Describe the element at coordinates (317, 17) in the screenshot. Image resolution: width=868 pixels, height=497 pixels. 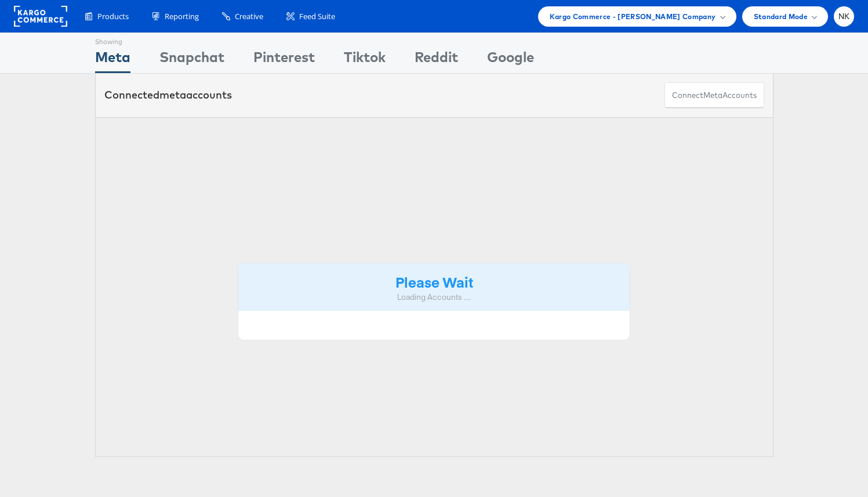
I see `span: Feed Suite` at that location.